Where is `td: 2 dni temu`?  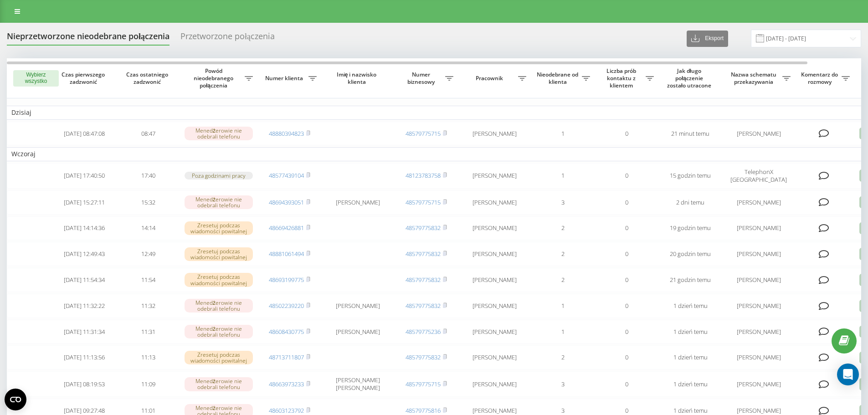 td: 2 dni temu is located at coordinates (691, 202).